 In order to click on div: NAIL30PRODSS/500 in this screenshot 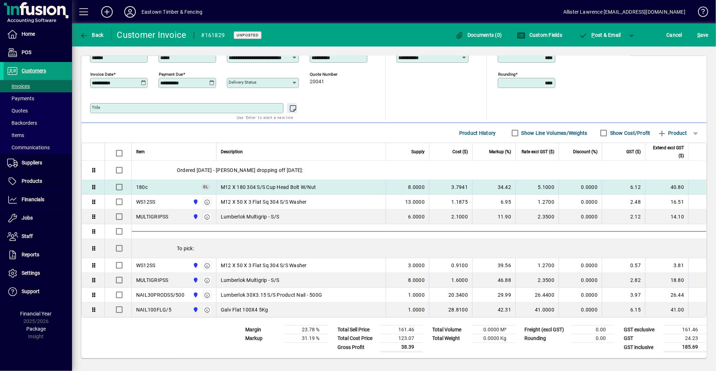, I will do `click(160, 295)`.